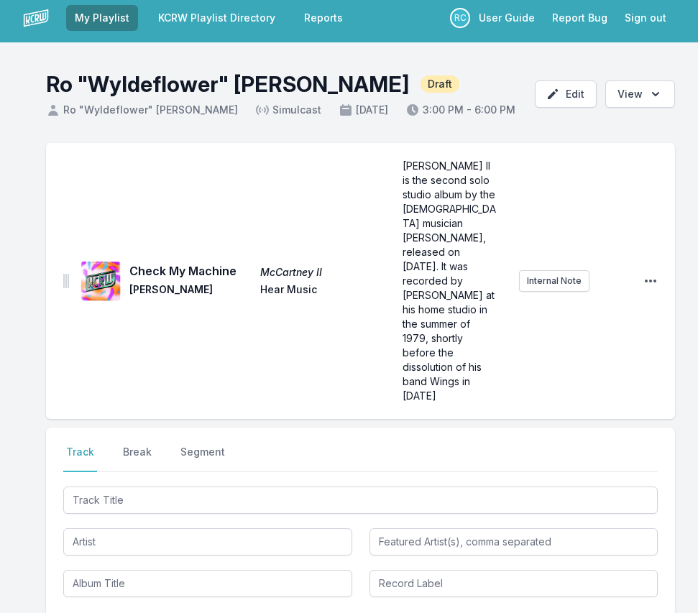 This screenshot has height=613, width=698. I want to click on input: Record Label, so click(514, 583).